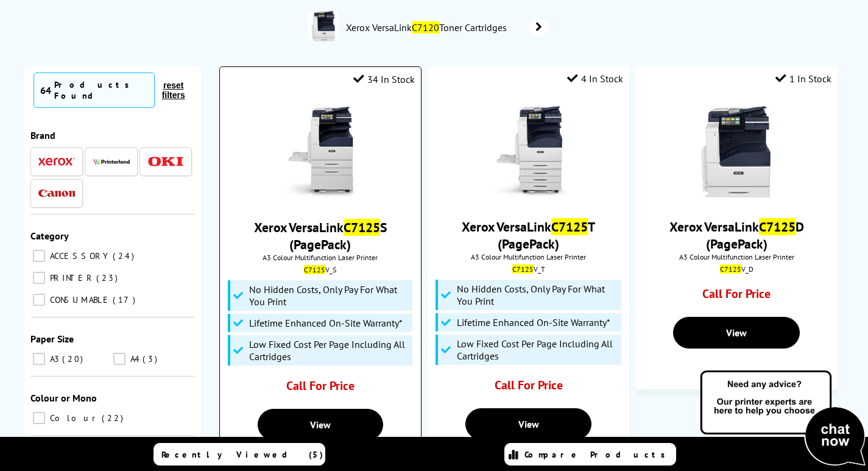 The image size is (868, 471). Describe the element at coordinates (109, 278) in the screenshot. I see `span: 23` at that location.